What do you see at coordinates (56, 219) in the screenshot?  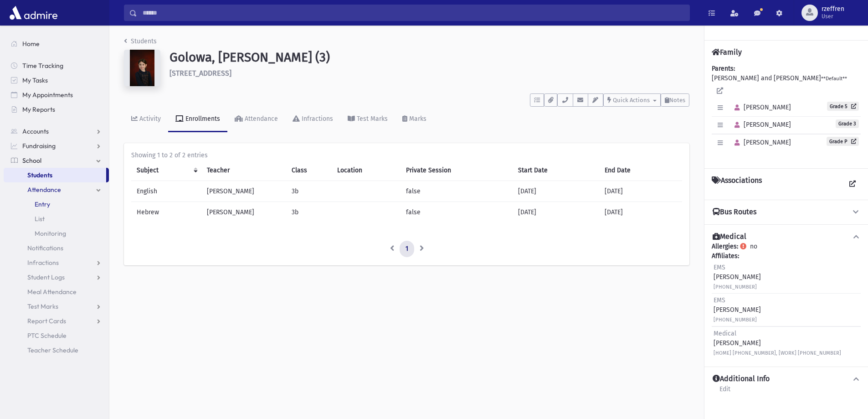 I see `a: List` at bounding box center [56, 219].